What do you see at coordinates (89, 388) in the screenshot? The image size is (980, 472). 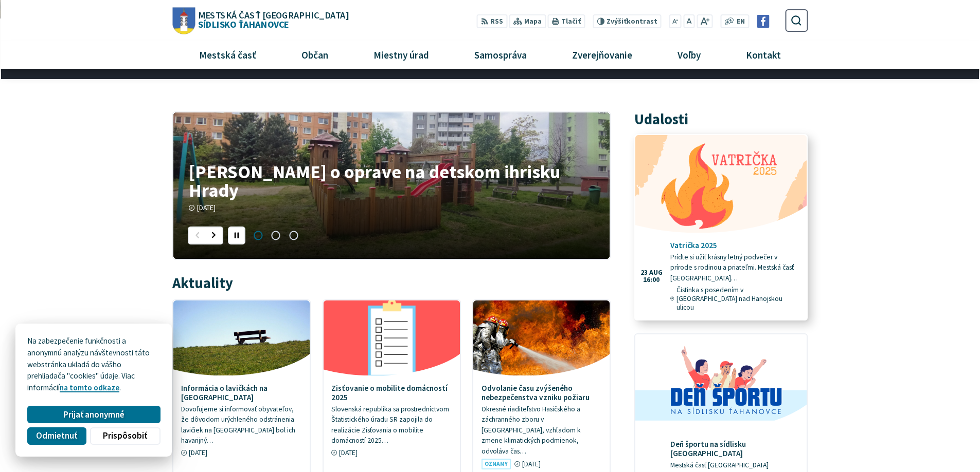 I see `a: na tomto odkaze` at bounding box center [89, 388].